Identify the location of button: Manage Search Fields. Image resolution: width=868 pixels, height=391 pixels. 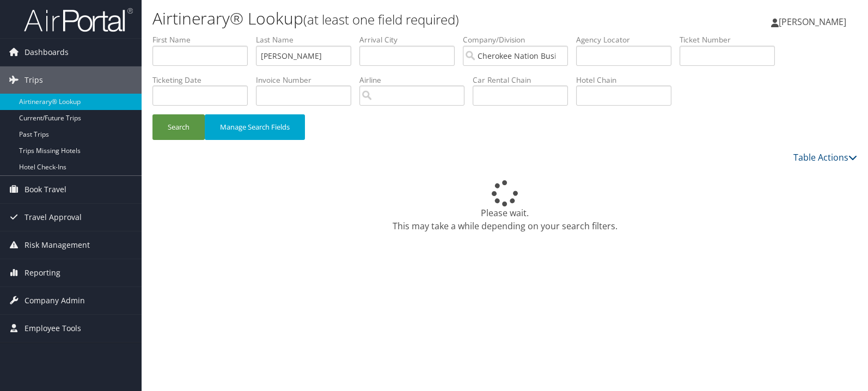
(255, 127).